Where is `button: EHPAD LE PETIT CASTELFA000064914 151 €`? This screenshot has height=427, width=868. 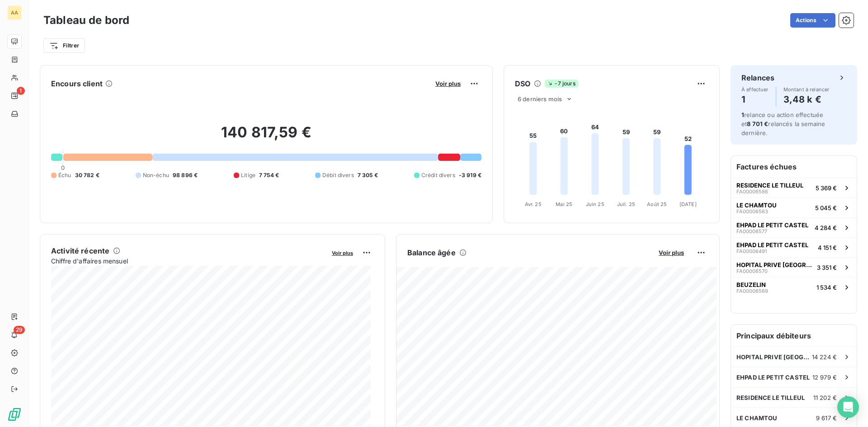
button: EHPAD LE PETIT CASTELFA000064914 151 € is located at coordinates (793, 247).